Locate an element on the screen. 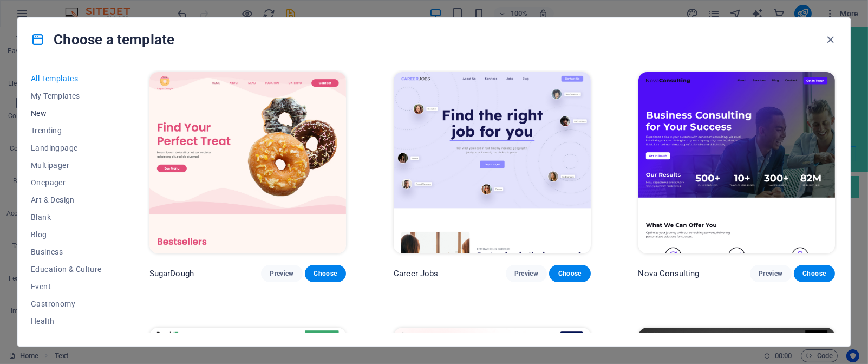 This screenshot has width=868, height=364. button: Art & Design is located at coordinates (66, 200).